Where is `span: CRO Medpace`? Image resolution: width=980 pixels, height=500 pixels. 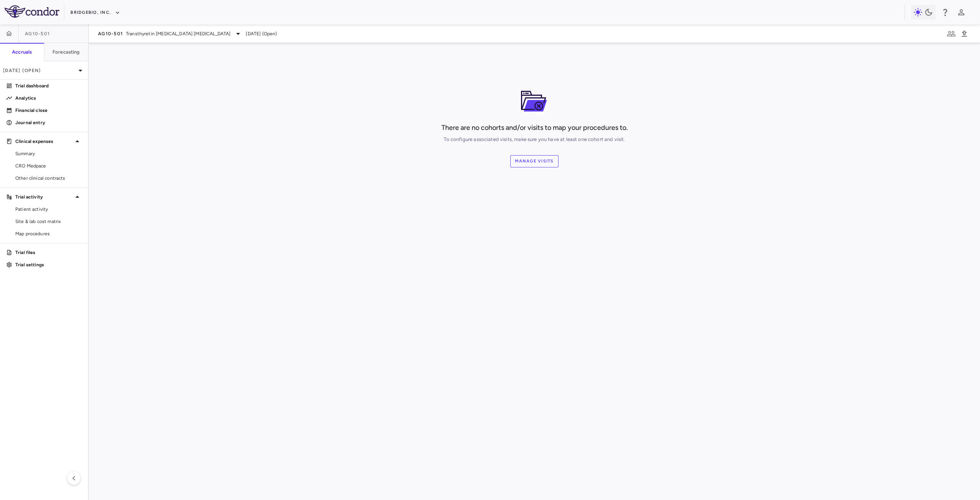 span: CRO Medpace is located at coordinates (48, 166).